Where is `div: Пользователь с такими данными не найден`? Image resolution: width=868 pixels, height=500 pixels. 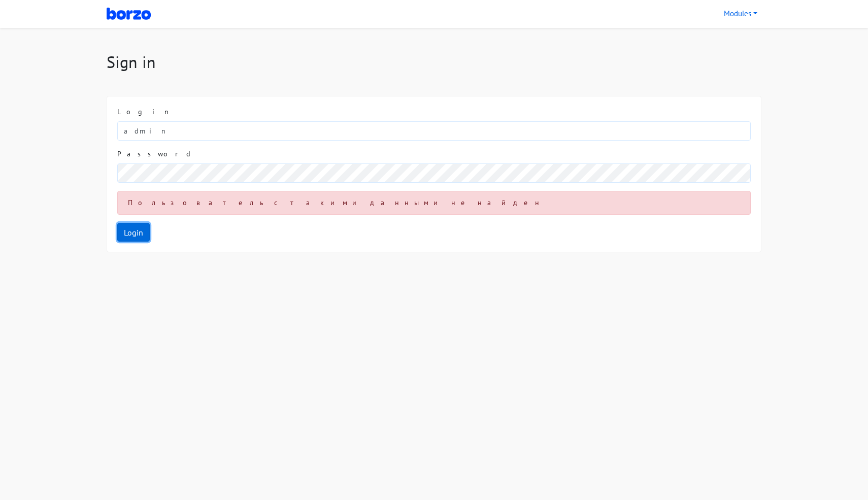 div: Пользователь с такими данными не найден is located at coordinates (434, 203).